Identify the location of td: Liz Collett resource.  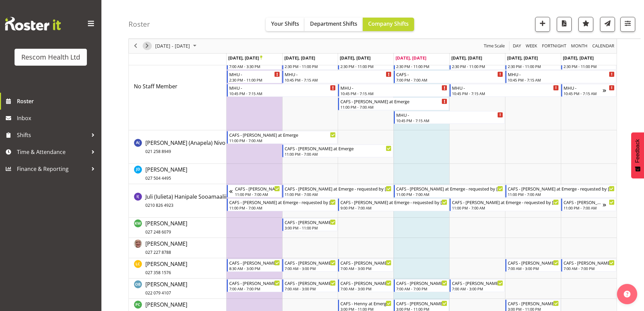
(178, 268).